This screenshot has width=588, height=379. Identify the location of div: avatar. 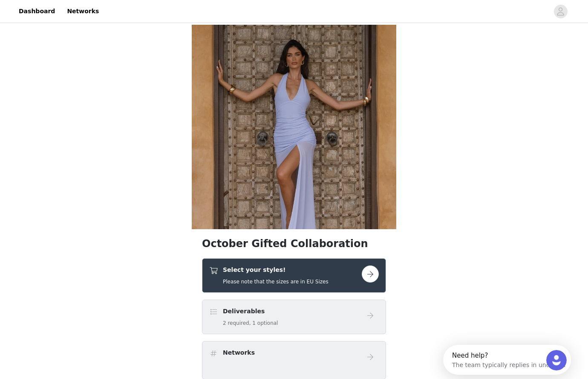
(560, 12).